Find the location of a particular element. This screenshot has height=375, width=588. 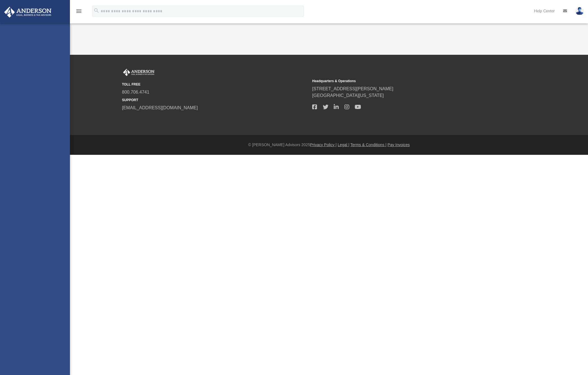

small: TOLL FREE is located at coordinates (215, 84).